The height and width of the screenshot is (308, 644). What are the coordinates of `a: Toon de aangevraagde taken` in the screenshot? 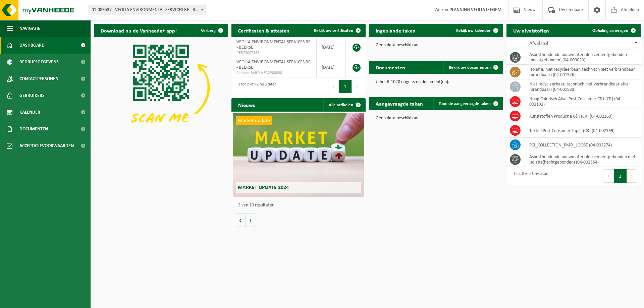 It's located at (468, 104).